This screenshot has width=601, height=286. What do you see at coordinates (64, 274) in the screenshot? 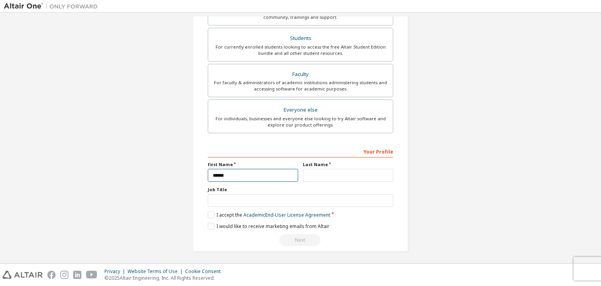
I see `img: instagram.svg` at bounding box center [64, 274].